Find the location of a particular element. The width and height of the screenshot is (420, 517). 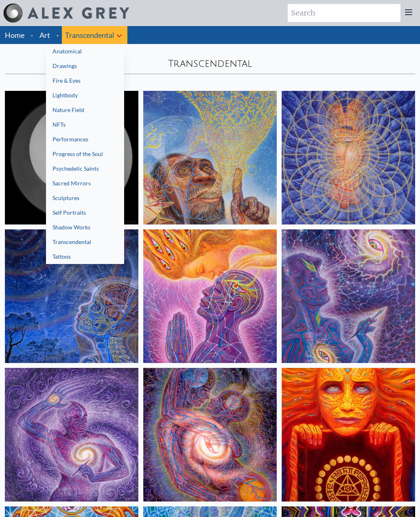

a: NFTs is located at coordinates (85, 124).